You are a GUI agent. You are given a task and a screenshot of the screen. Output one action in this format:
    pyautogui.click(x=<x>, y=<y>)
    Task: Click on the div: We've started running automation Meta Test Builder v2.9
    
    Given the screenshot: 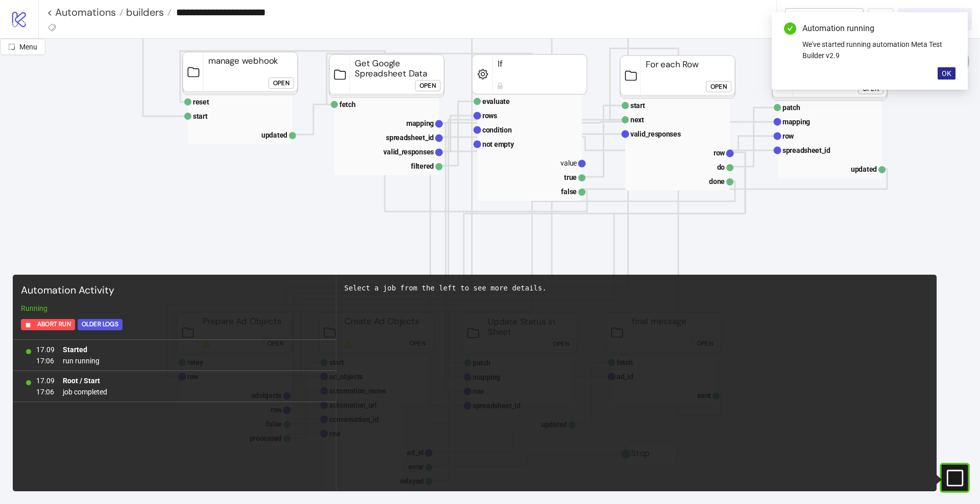 What is the action you would take?
    pyautogui.click(x=879, y=50)
    